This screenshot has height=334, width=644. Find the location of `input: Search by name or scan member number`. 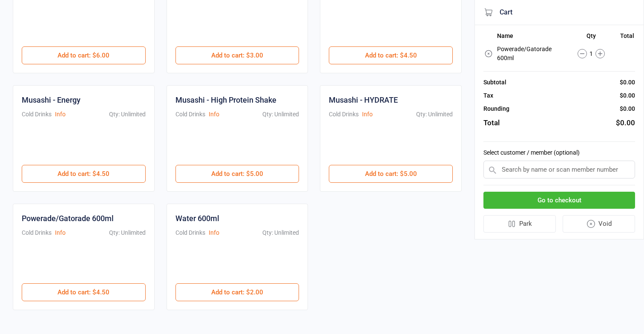

input: Search by name or scan member number is located at coordinates (559, 170).